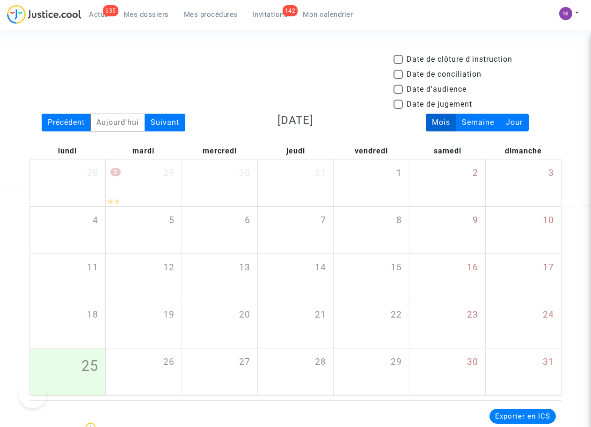 Image resolution: width=591 pixels, height=427 pixels. What do you see at coordinates (523, 151) in the screenshot?
I see `div: dimanche` at bounding box center [523, 151].